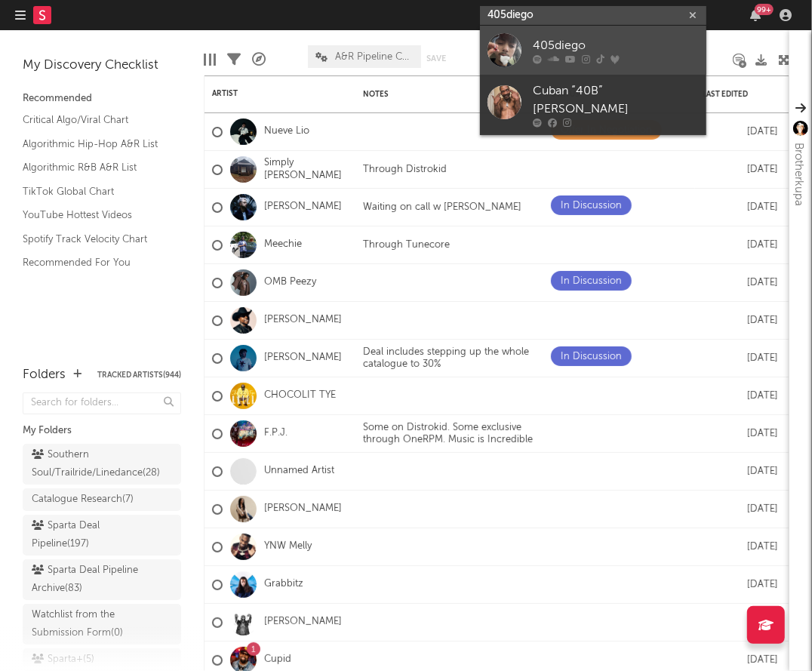  What do you see at coordinates (277, 659) in the screenshot?
I see `a: Cupid` at bounding box center [277, 659].